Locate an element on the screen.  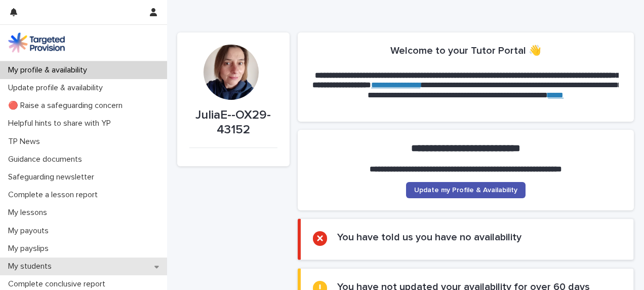
p: Update profile & availability is located at coordinates (58, 88).